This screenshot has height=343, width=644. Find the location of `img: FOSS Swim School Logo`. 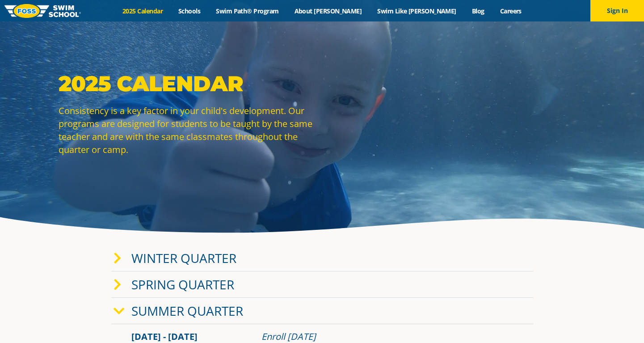

img: FOSS Swim School Logo is located at coordinates (42, 11).